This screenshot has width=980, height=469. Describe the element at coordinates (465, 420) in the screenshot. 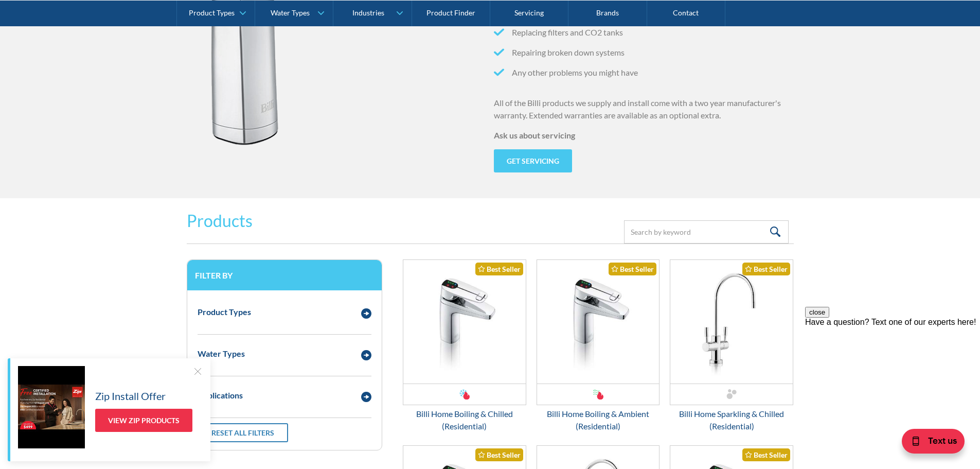

I see `div: Billi Home Boiling & Chilled (Residential)` at that location.